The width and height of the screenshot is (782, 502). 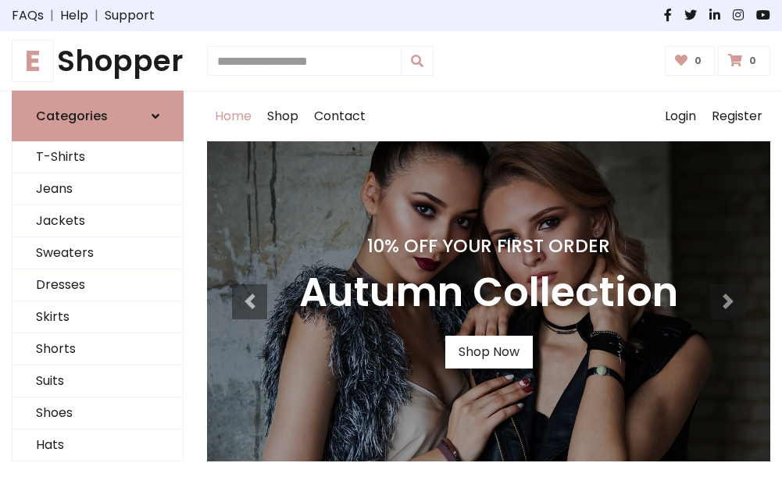 I want to click on h1: Shopper, so click(x=98, y=61).